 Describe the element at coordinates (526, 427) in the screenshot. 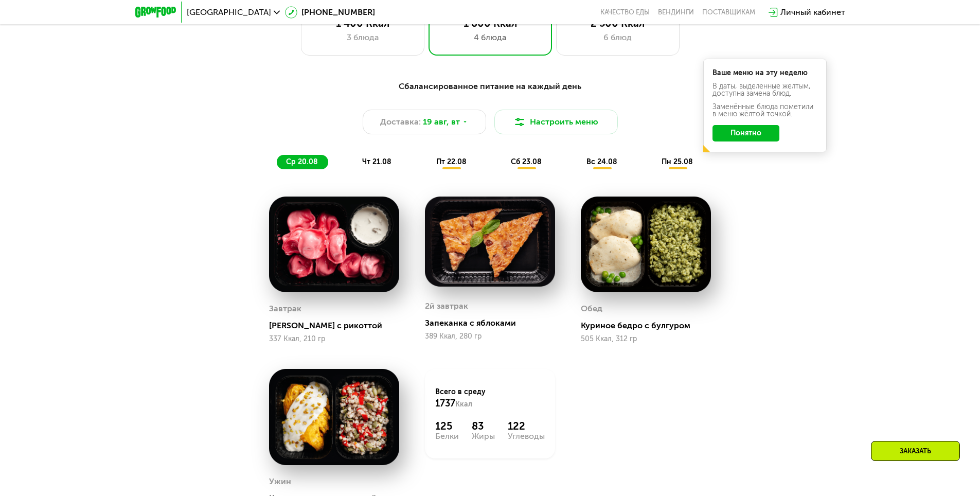

I see `div: 122` at that location.